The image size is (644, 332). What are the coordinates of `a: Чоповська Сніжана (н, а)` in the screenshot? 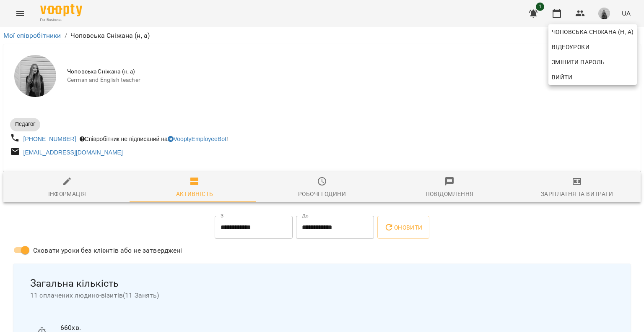 It's located at (592, 32).